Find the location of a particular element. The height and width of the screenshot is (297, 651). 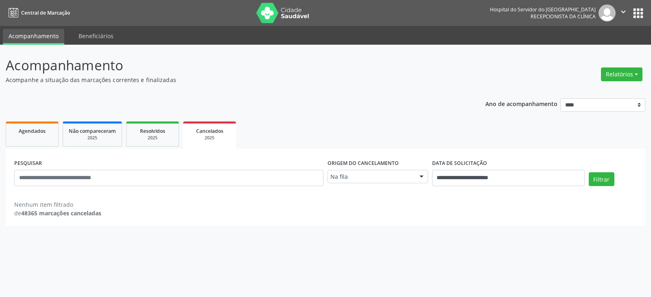

span: Na fila is located at coordinates (370, 177).